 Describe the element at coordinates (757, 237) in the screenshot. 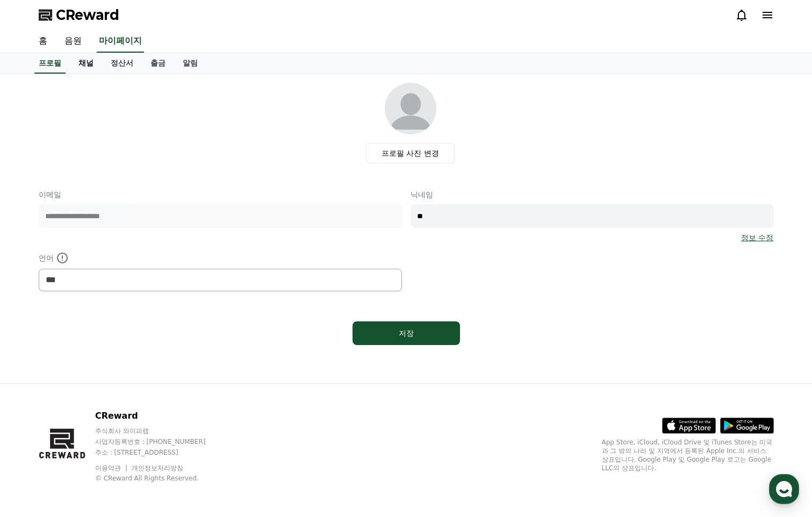

I see `a: 정보 수정` at that location.